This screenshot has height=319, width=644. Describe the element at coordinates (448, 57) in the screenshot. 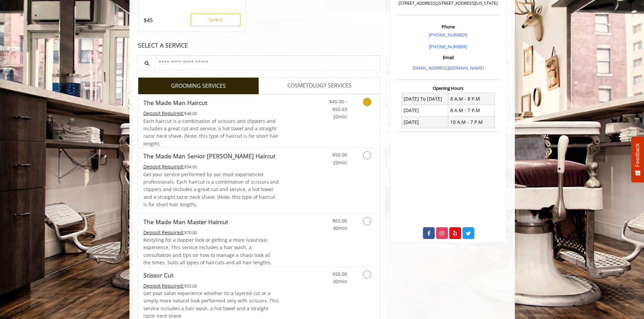

I see `h3: Email` at that location.